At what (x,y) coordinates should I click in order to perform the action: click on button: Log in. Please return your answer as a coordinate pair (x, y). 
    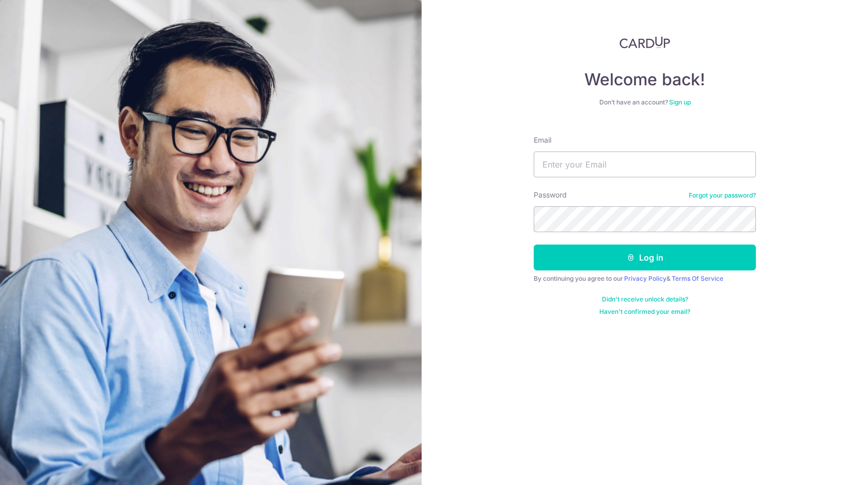
    Looking at the image, I should click on (645, 257).